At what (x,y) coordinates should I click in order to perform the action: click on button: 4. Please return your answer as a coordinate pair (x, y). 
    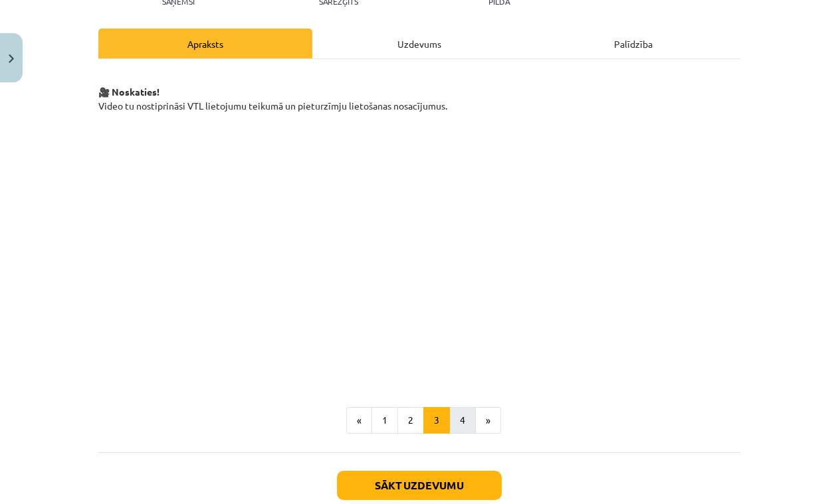
    Looking at the image, I should click on (463, 421).